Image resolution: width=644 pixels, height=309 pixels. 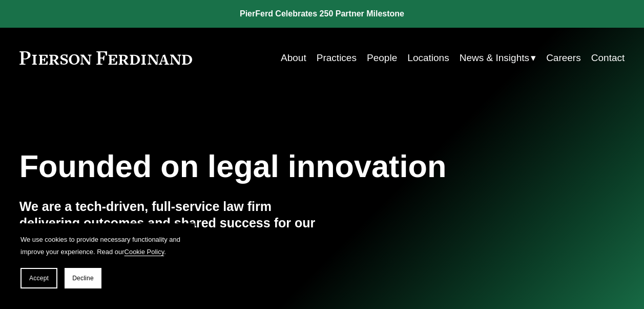 What do you see at coordinates (39, 278) in the screenshot?
I see `span: Accept` at bounding box center [39, 278].